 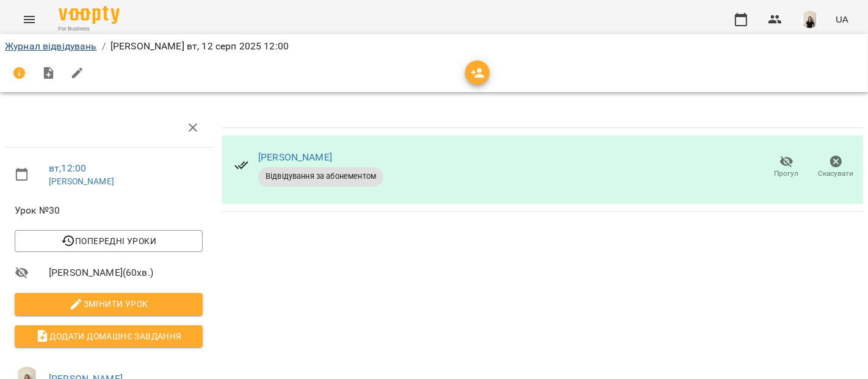 What do you see at coordinates (109, 210) in the screenshot?
I see `span: Урок №30` at bounding box center [109, 210].